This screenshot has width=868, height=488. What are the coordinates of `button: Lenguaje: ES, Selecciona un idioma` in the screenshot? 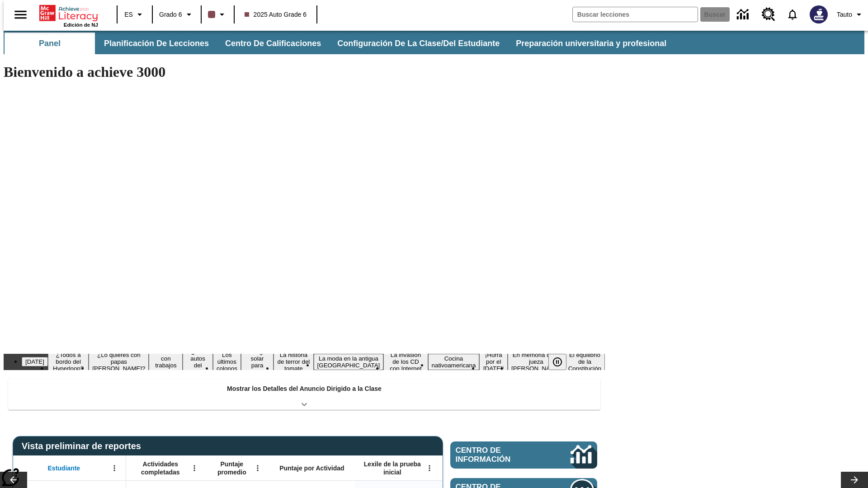 It's located at (135, 14).